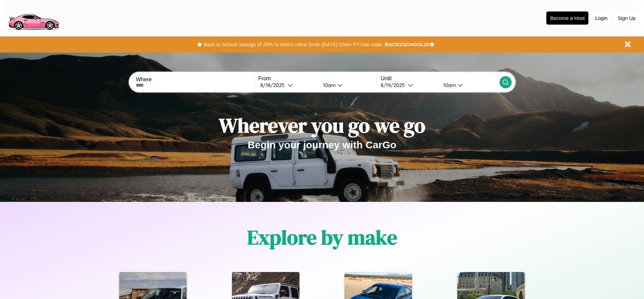 This screenshot has width=644, height=299. I want to click on h1: Explore by make, so click(322, 237).